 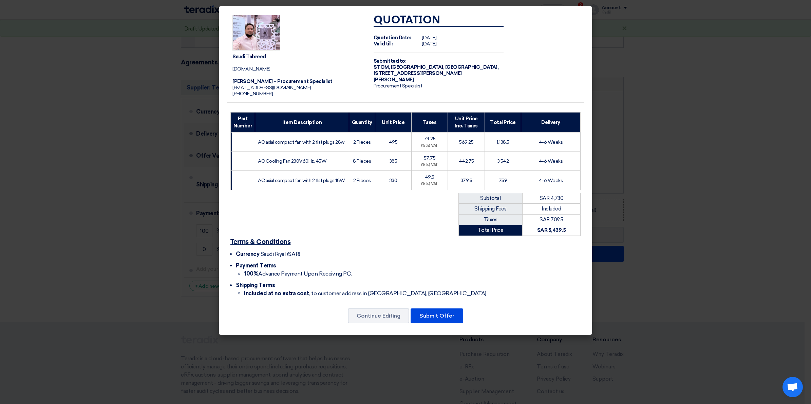 I want to click on th: Part Number, so click(x=243, y=122).